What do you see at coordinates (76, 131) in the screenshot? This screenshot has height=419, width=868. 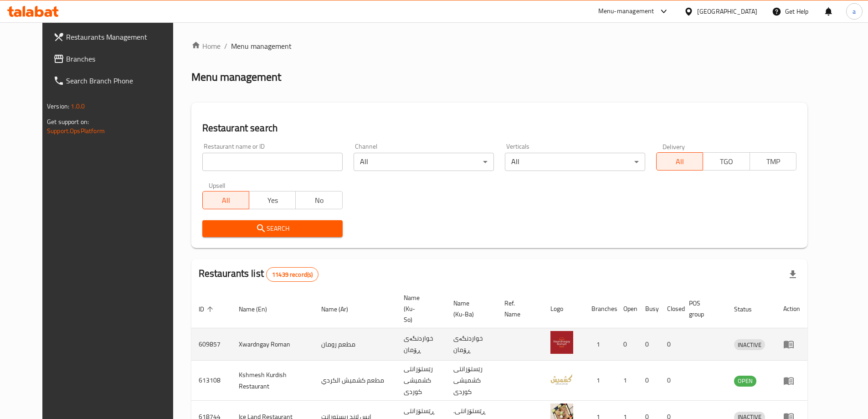 I see `a: Support.OpsPlatform` at bounding box center [76, 131].